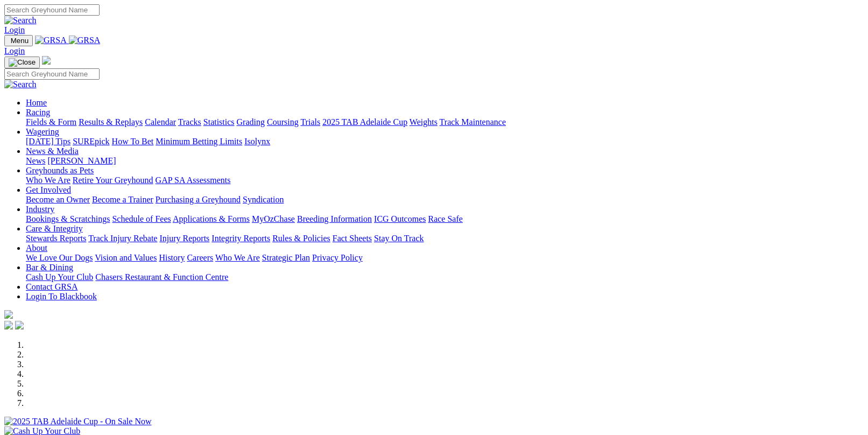  I want to click on a: News & Media, so click(52, 151).